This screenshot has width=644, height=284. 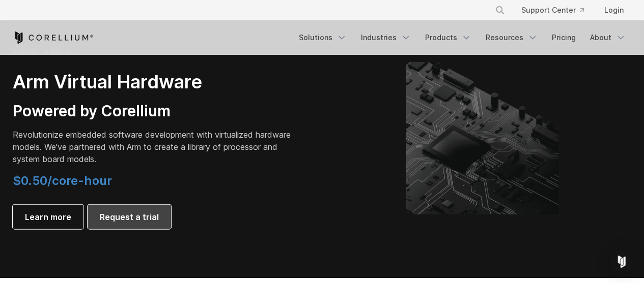 I want to click on span: Request a trial, so click(x=130, y=217).